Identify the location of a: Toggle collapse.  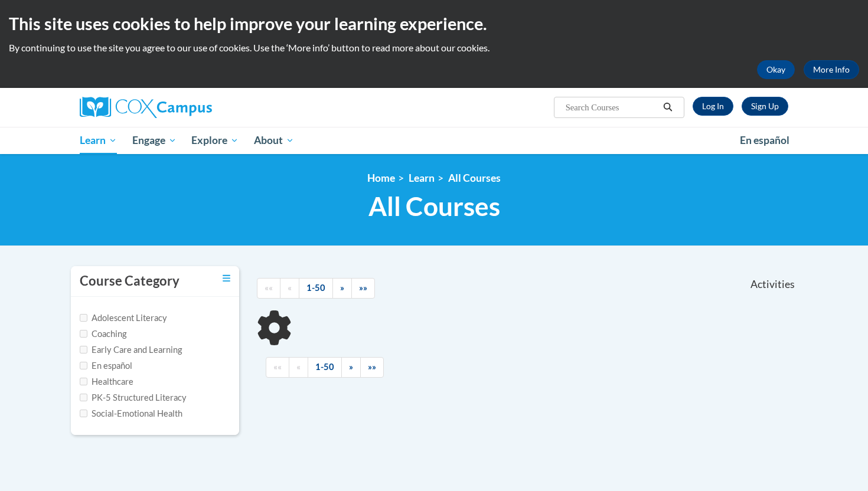
(226, 279).